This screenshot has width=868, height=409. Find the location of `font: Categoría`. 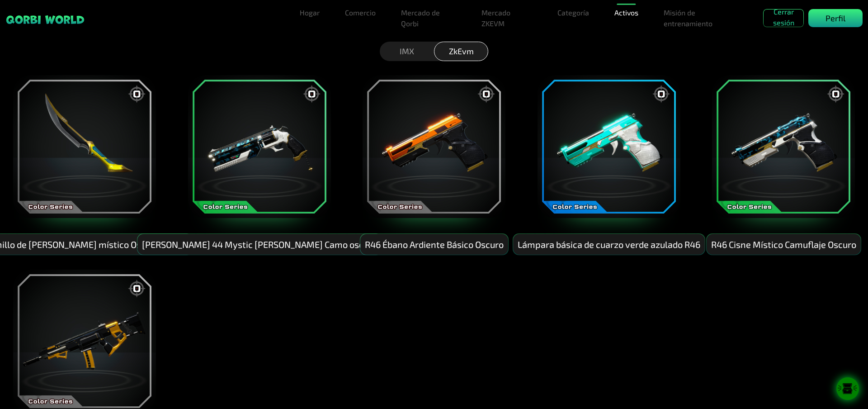

font: Categoría is located at coordinates (573, 13).